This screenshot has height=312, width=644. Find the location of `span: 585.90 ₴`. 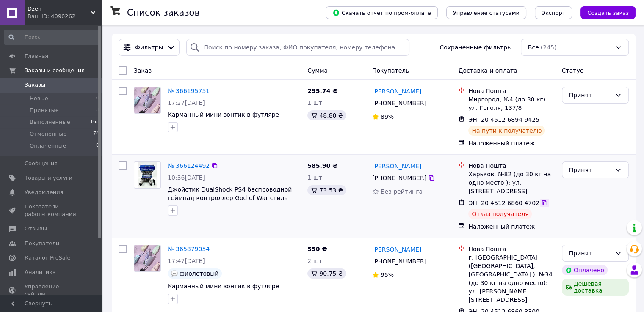

span: 585.90 ₴ is located at coordinates (322, 166).